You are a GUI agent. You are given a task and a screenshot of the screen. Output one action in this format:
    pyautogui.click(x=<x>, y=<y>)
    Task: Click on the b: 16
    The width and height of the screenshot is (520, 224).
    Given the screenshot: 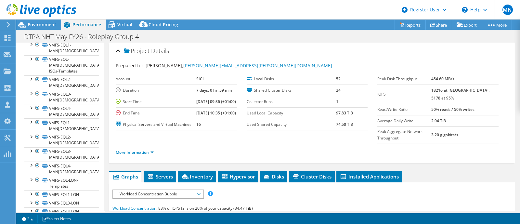 What is the action you would take?
    pyautogui.click(x=199, y=124)
    